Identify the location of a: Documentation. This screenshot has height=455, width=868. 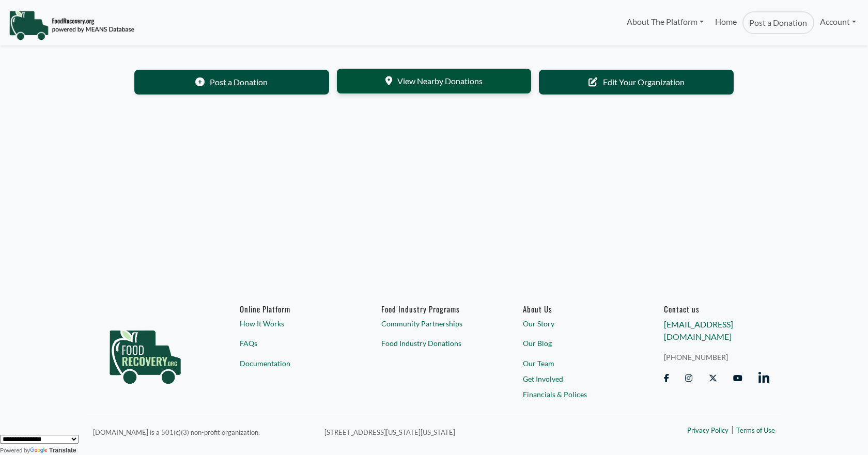
(292, 363).